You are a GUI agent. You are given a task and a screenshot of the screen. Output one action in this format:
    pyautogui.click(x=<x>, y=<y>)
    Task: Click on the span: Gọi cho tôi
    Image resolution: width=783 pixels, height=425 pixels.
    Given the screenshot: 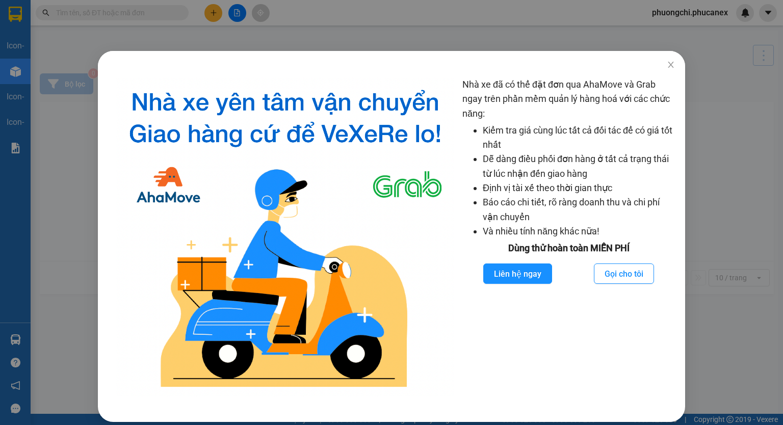 What is the action you would take?
    pyautogui.click(x=624, y=274)
    